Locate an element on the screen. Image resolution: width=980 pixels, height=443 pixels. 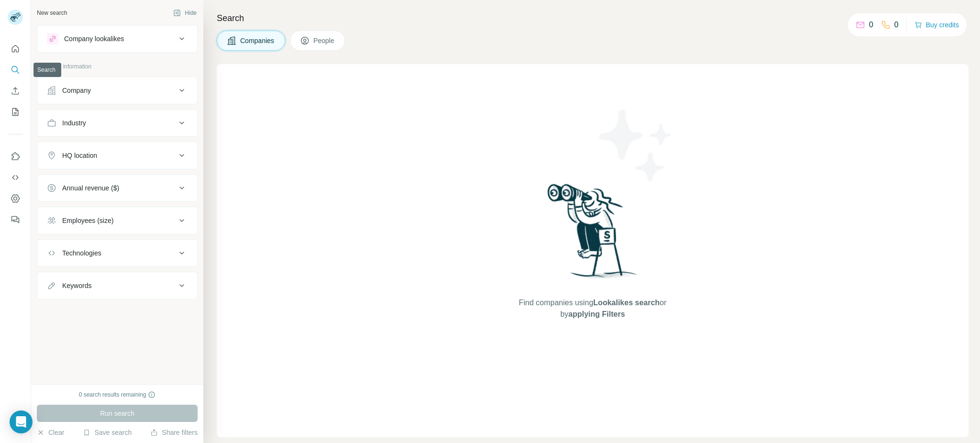
h4: Search is located at coordinates (592, 18).